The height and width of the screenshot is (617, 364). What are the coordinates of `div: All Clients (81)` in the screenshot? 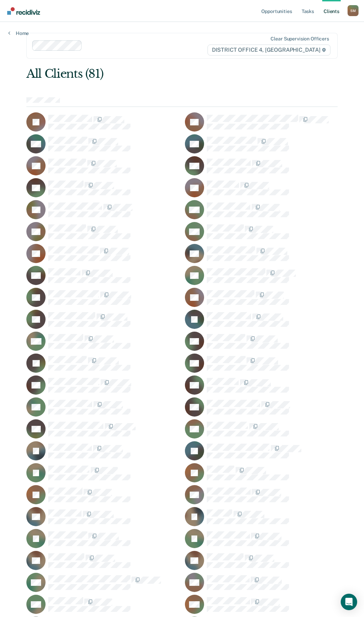 It's located at (151, 74).